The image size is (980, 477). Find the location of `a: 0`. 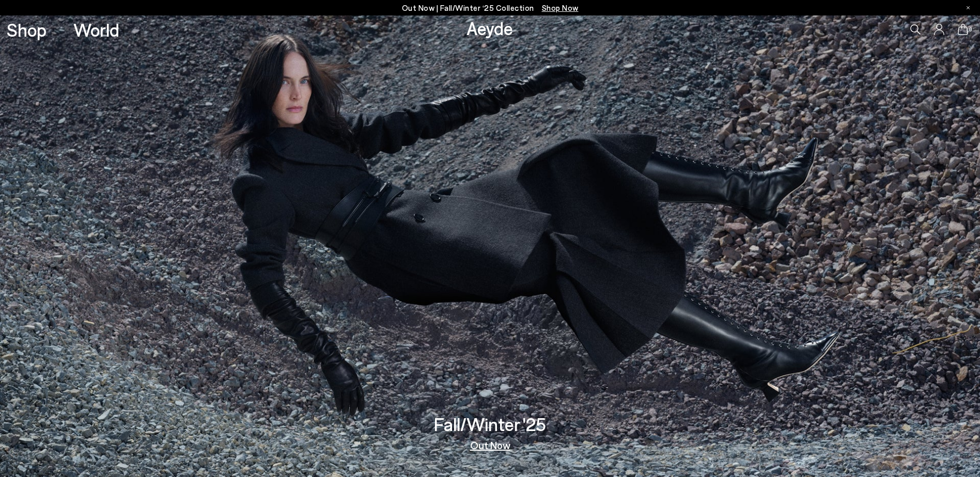

a: 0 is located at coordinates (964, 29).